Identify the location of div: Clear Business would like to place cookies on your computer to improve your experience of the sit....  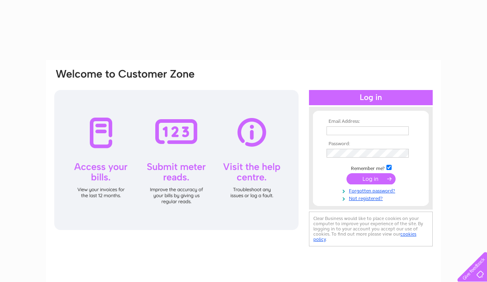
(371, 229).